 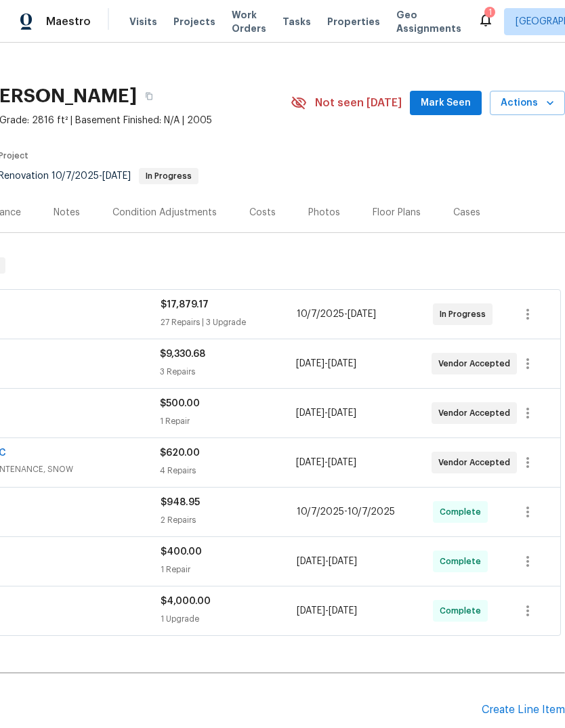 What do you see at coordinates (165, 213) in the screenshot?
I see `div: Condition Adjustments` at bounding box center [165, 213].